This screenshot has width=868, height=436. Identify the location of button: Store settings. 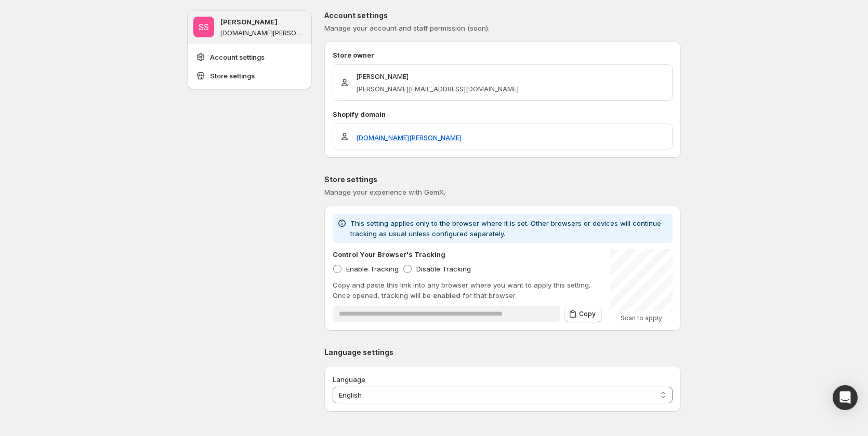
(249, 76).